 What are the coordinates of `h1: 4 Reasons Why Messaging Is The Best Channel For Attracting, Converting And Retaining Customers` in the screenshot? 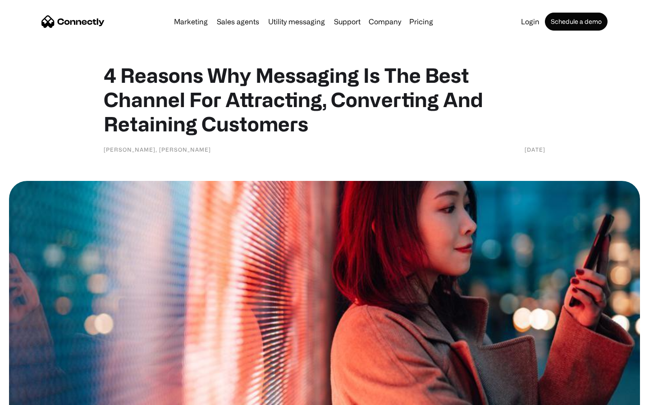 It's located at (324, 100).